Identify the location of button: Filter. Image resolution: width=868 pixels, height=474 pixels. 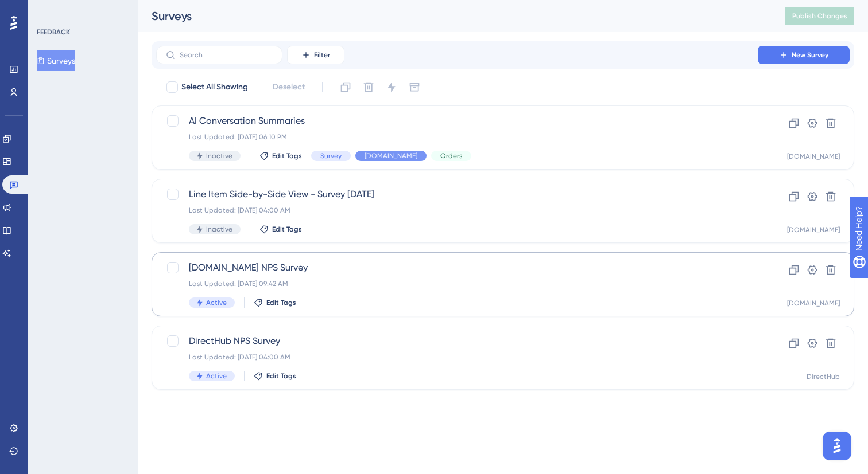
(316, 55).